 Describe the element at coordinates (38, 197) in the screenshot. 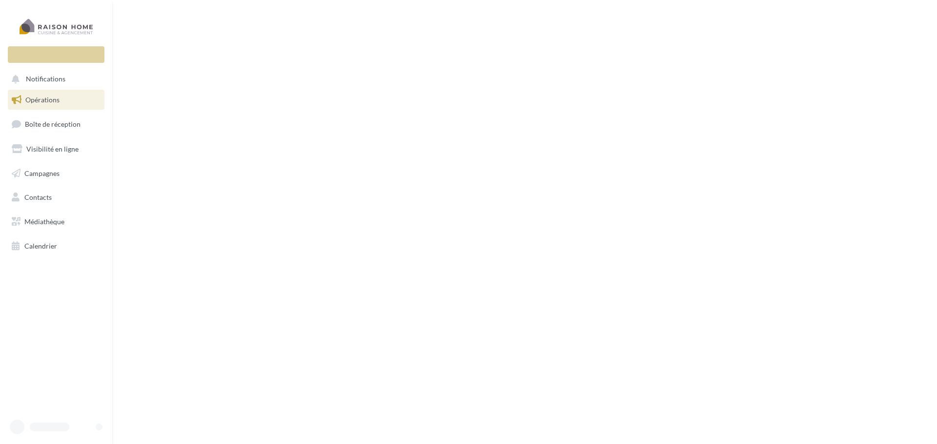

I see `span: Contacts` at that location.